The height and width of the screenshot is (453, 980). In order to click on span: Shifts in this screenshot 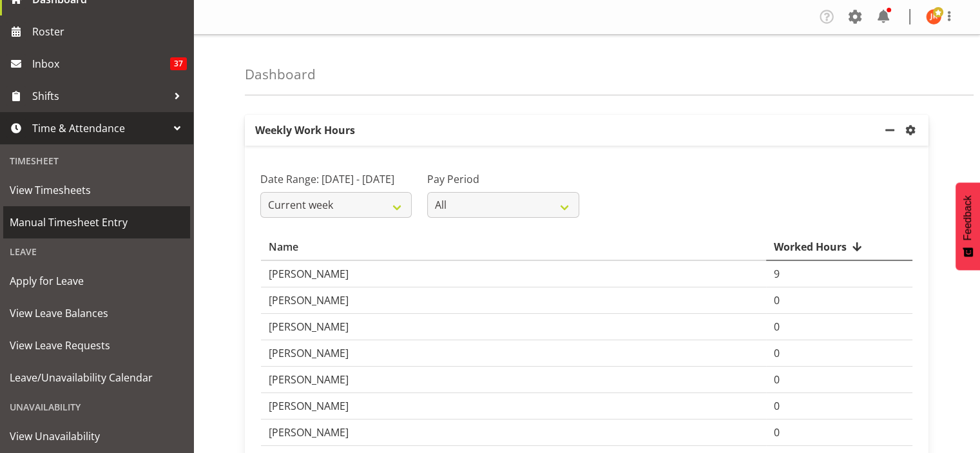, I will do `click(100, 96)`.